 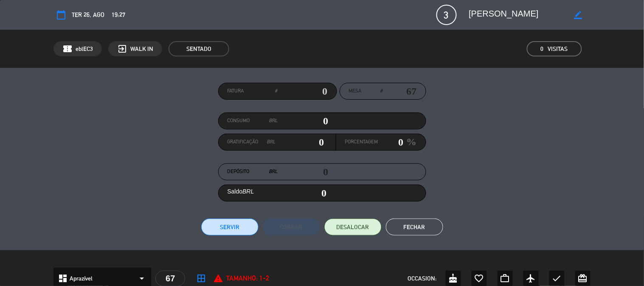 What do you see at coordinates (118, 15) in the screenshot?
I see `span: 19:27` at bounding box center [118, 15].